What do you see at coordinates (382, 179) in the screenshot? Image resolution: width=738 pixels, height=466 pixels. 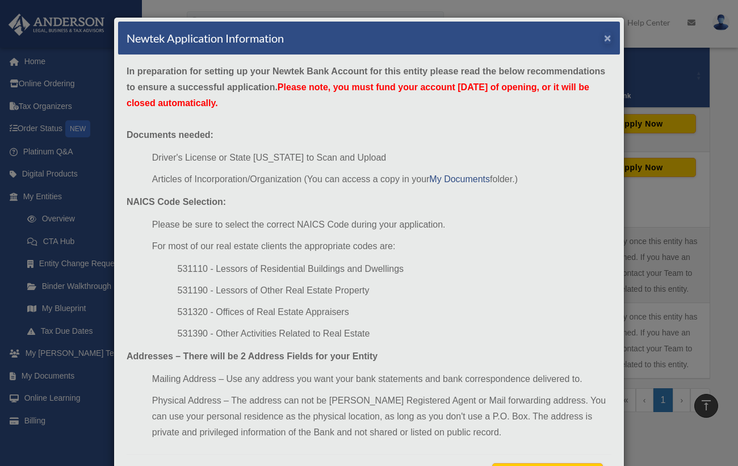 I see `li: Articles of Incorporation/Organization (You can access a copy in your folder.)` at bounding box center [382, 179].